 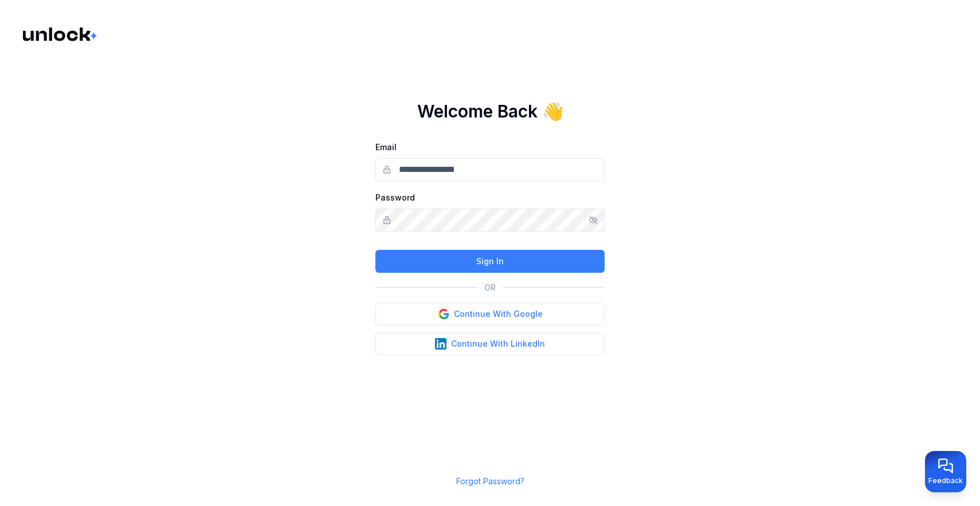 I want to click on span: Feedback, so click(x=945, y=481).